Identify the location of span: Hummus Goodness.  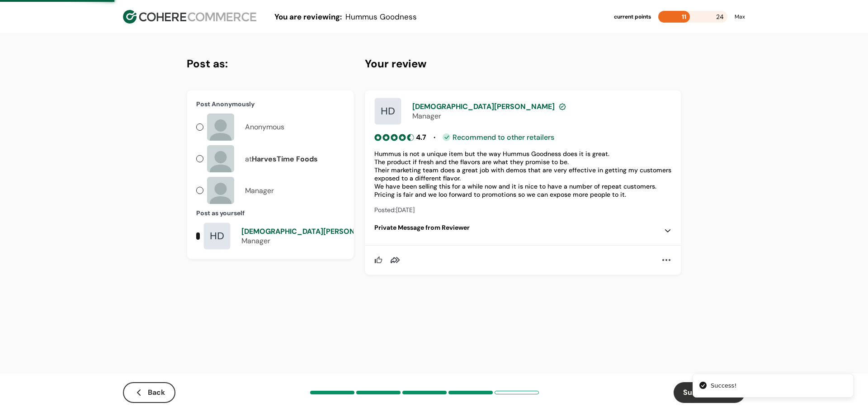
(381, 17).